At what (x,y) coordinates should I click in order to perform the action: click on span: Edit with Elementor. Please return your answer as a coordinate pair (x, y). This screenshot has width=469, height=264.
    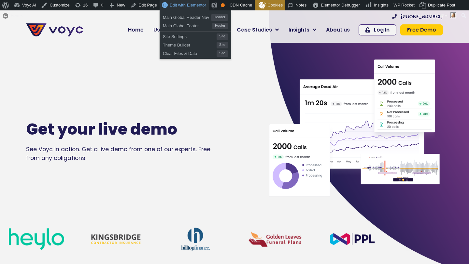
    Looking at the image, I should click on (188, 5).